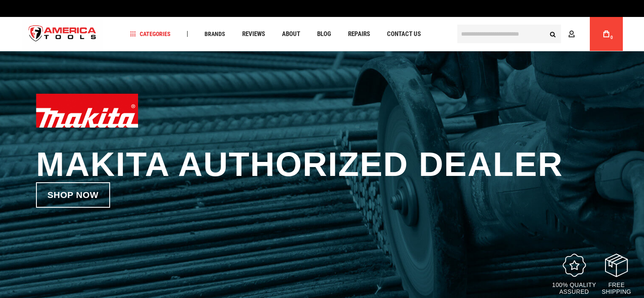  What do you see at coordinates (404, 34) in the screenshot?
I see `a: Contact Us` at bounding box center [404, 34].